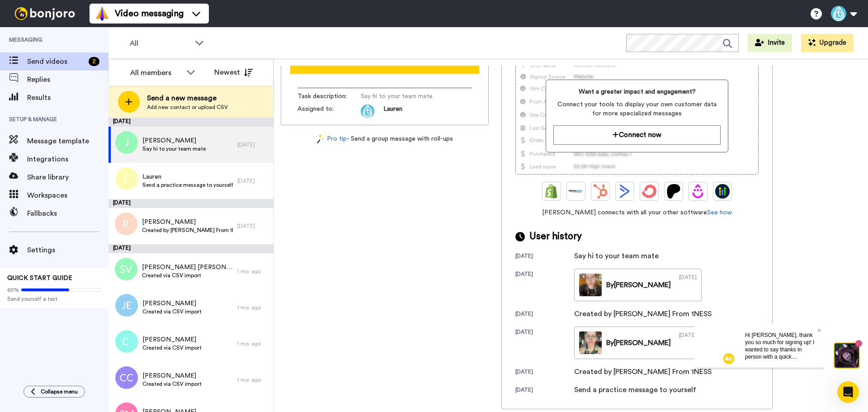  I want to click on img: cc.png, so click(126, 378).